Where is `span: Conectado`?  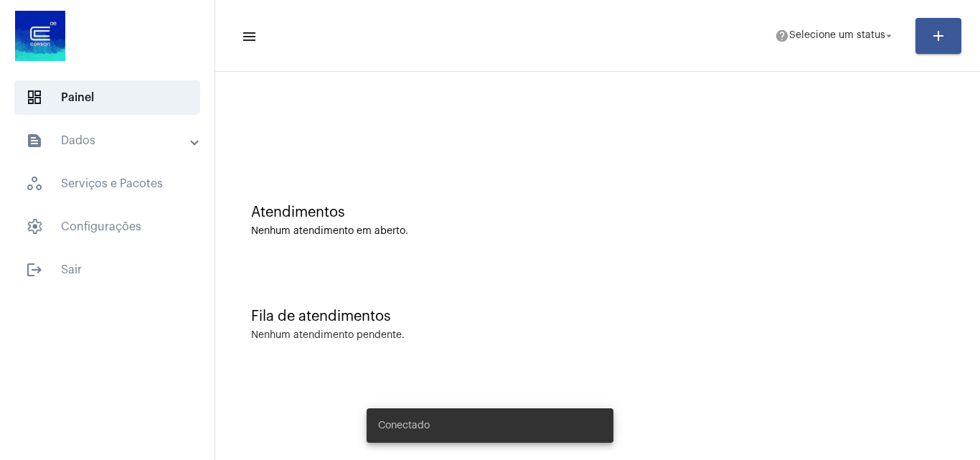
span: Conectado is located at coordinates (404, 426).